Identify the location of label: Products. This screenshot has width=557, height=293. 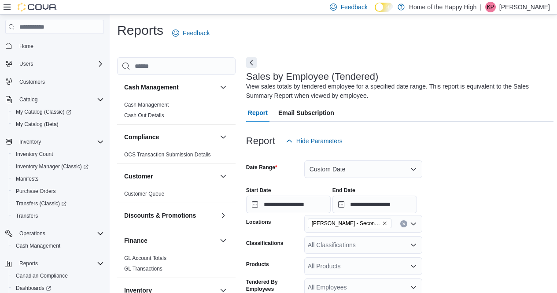
(257, 264).